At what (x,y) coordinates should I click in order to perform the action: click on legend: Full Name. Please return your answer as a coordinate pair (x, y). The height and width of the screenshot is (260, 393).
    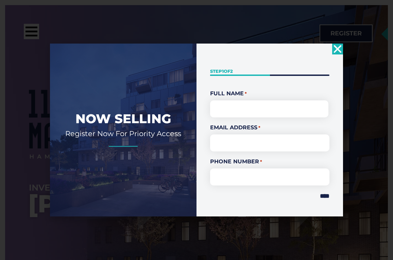
    Looking at the image, I should click on (270, 94).